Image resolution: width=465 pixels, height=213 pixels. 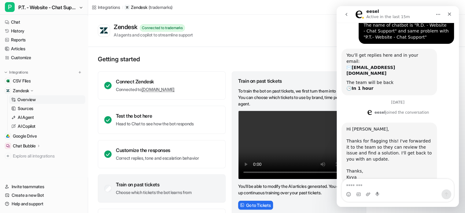 What do you see at coordinates (162, 28) in the screenshot?
I see `div: Connected to trademarks` at bounding box center [162, 28].